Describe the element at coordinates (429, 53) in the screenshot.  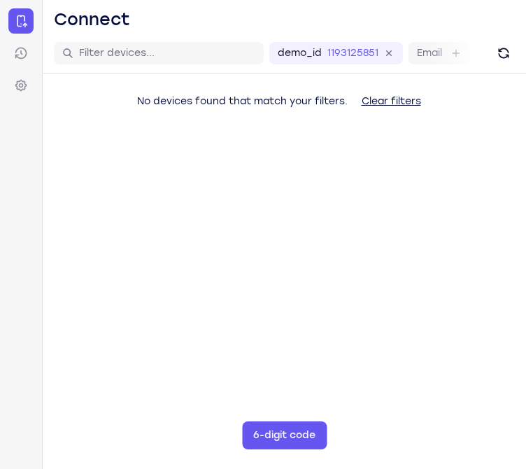
I see `label: Email` at that location.